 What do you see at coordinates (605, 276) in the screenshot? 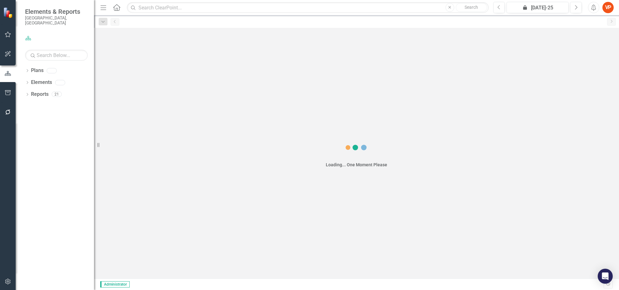
I see `div: Open Intercom Messenger` at bounding box center [605, 276].